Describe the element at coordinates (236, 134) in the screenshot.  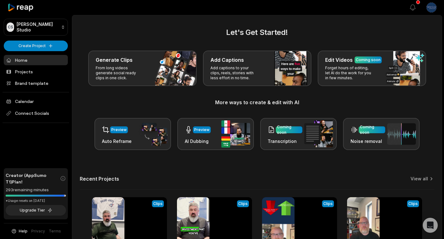
I see `img: ai_dubbing.png` at that location.